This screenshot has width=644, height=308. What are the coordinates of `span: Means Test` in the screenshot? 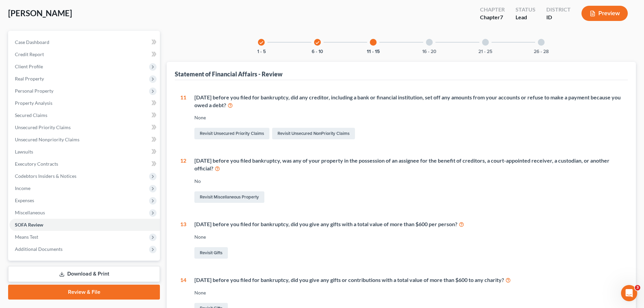 It's located at (27, 237).